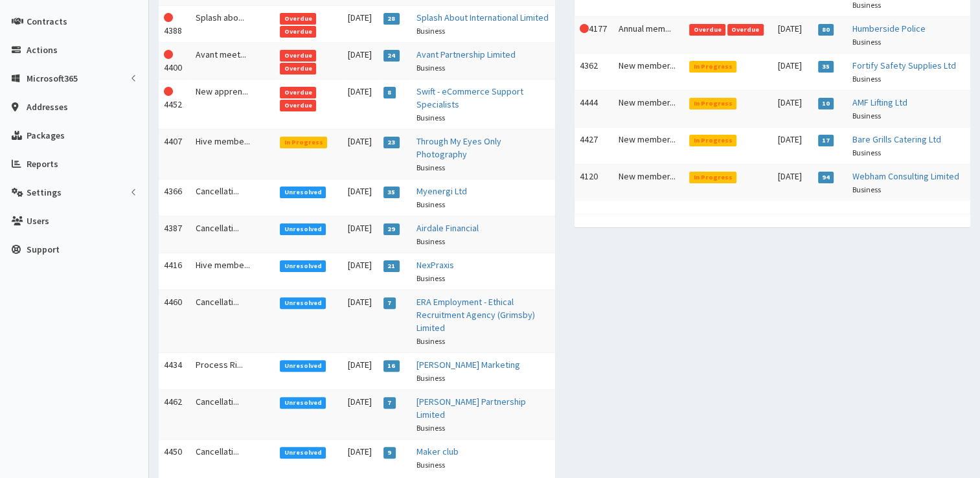  I want to click on a: Swift - eCommerce Support Specialists, so click(470, 97).